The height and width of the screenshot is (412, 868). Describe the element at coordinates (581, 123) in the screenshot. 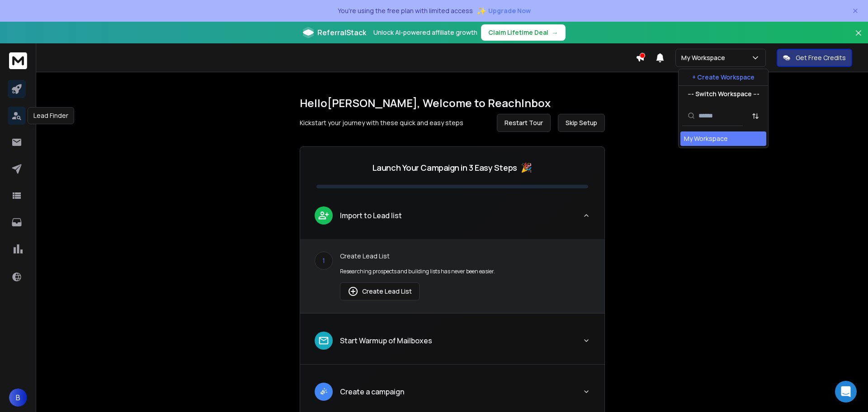

I see `span: Skip Setup` at that location.